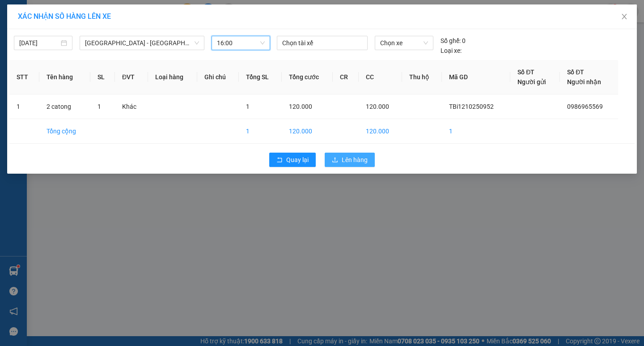 The width and height of the screenshot is (644, 346). I want to click on span: Quay lại, so click(297, 160).